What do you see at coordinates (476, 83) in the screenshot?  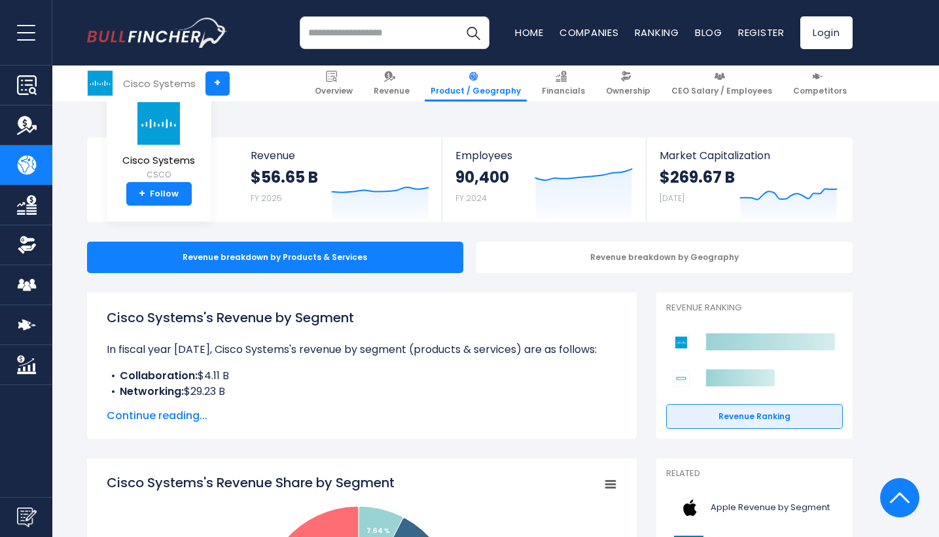 I see `a: Product / Geography` at bounding box center [476, 83].